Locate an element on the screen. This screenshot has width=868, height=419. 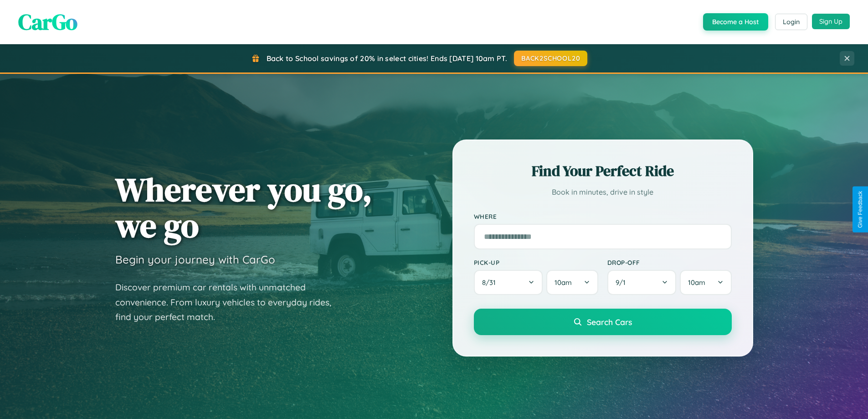
div: Give Feedback is located at coordinates (861, 209).